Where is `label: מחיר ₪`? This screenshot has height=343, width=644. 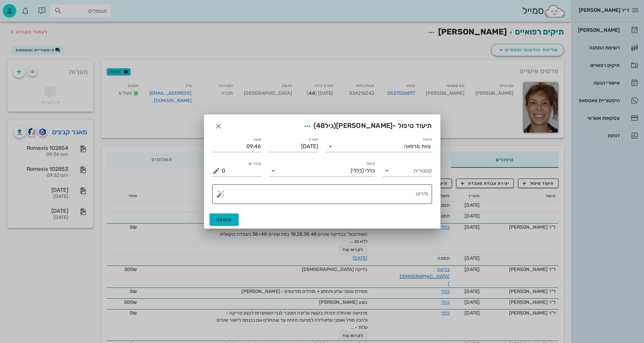 label: מחיר ₪ is located at coordinates (255, 164).